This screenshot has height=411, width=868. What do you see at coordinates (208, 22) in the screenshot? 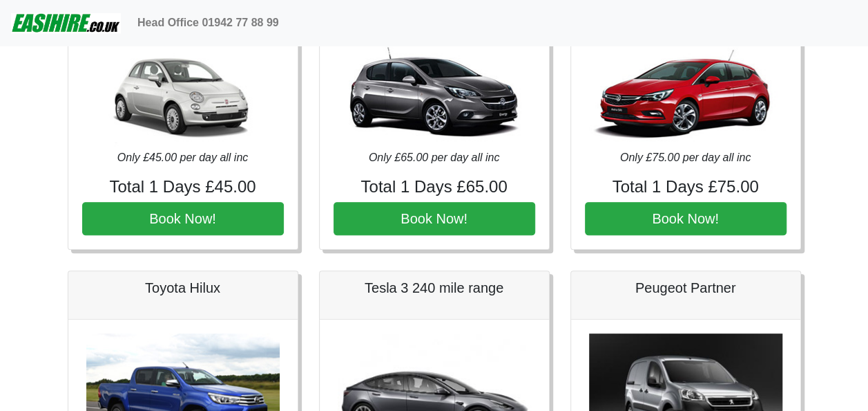
I see `b: Head Office 01942 77 88 99` at bounding box center [208, 22].